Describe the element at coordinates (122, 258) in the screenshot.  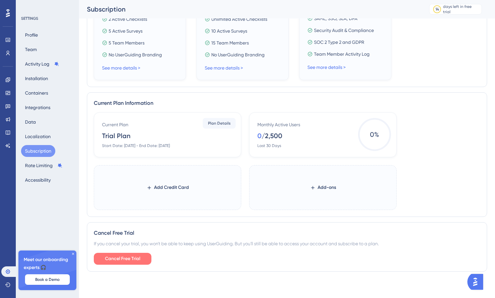
I see `button: Cancel Free Trial` at that location.